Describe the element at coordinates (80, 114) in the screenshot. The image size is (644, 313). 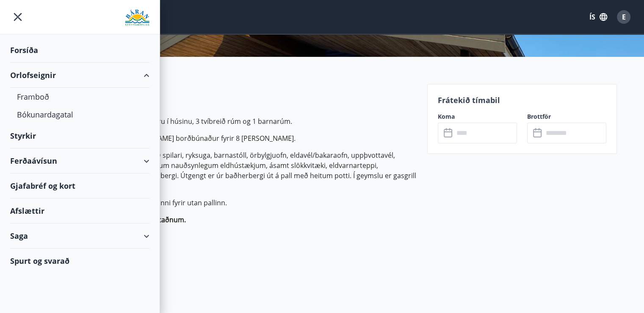
I see `div: Bókunardagatal` at that location.